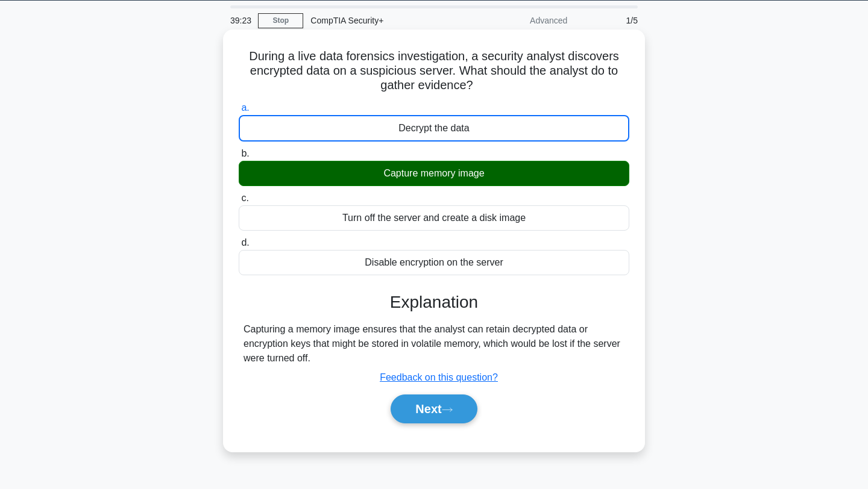 The image size is (868, 489). Describe the element at coordinates (245, 153) in the screenshot. I see `span: b.` at that location.